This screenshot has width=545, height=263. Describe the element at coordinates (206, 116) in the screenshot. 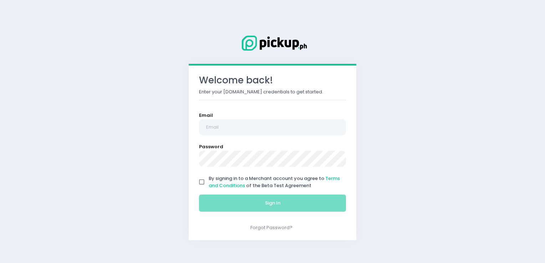

I see `label: Email` at that location.